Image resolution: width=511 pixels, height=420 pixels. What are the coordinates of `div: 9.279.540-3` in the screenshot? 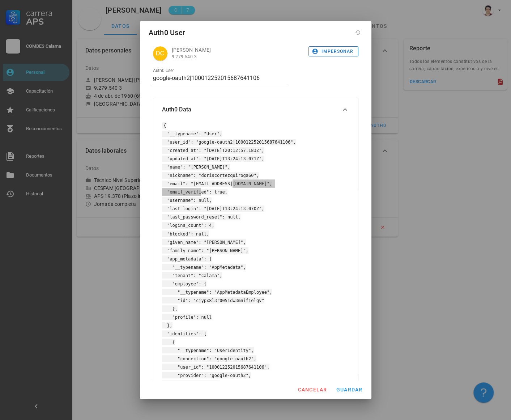 It's located at (191, 57).